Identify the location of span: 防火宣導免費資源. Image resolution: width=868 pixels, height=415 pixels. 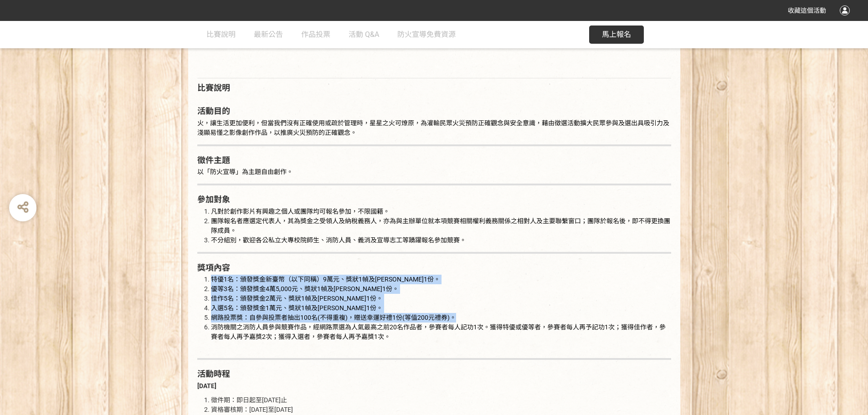
(426, 35).